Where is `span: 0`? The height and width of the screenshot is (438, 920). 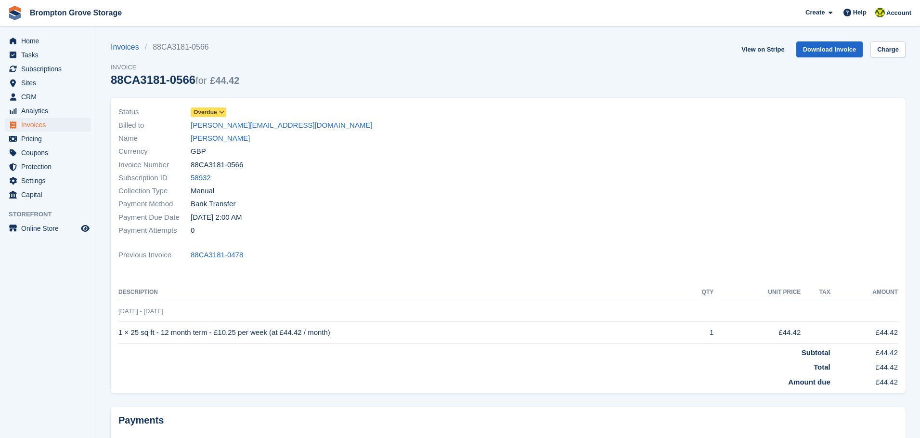 span: 0 is located at coordinates (193, 230).